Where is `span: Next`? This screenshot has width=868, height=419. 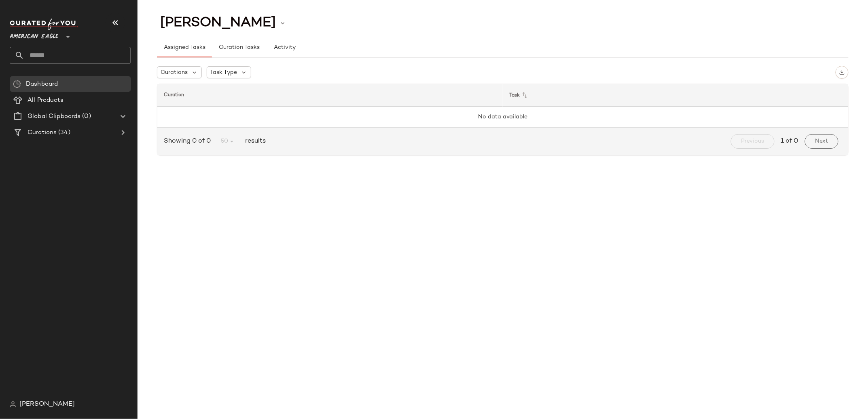 span: Next is located at coordinates (822, 142).